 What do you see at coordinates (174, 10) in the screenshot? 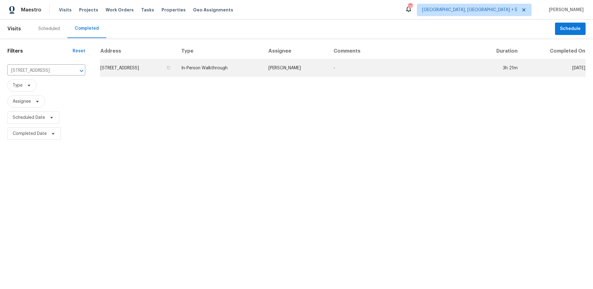
I see `span: Properties` at bounding box center [174, 10].